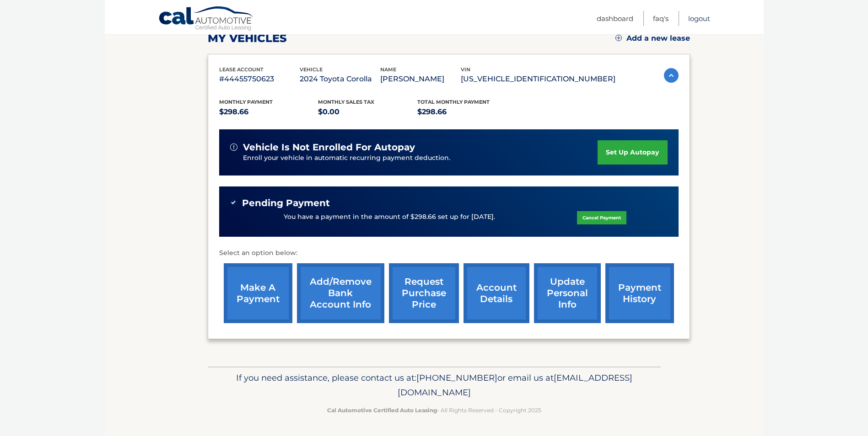 This screenshot has width=868, height=436. What do you see at coordinates (329, 148) in the screenshot?
I see `span: vehicle is not enrolled for autopay` at bounding box center [329, 148].